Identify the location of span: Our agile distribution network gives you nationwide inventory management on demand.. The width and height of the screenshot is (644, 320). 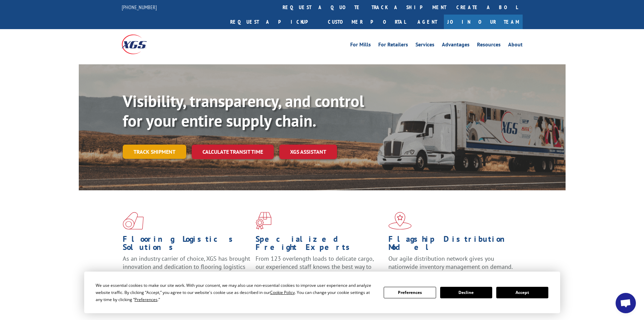
(451, 262).